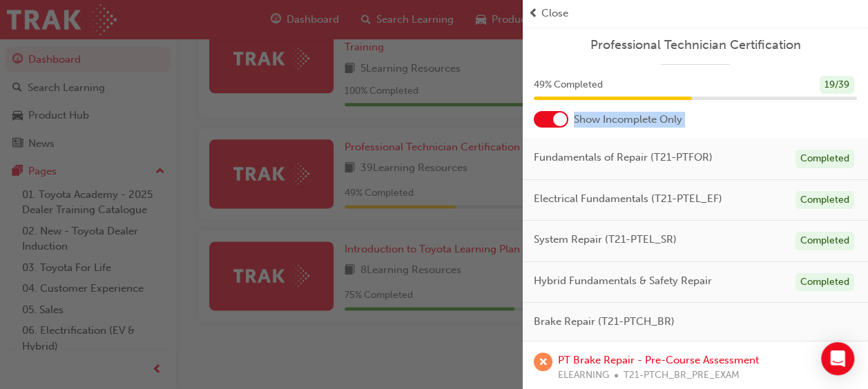  What do you see at coordinates (543, 362) in the screenshot?
I see `span: learningRecordVerb_FAIL-icon` at bounding box center [543, 362].